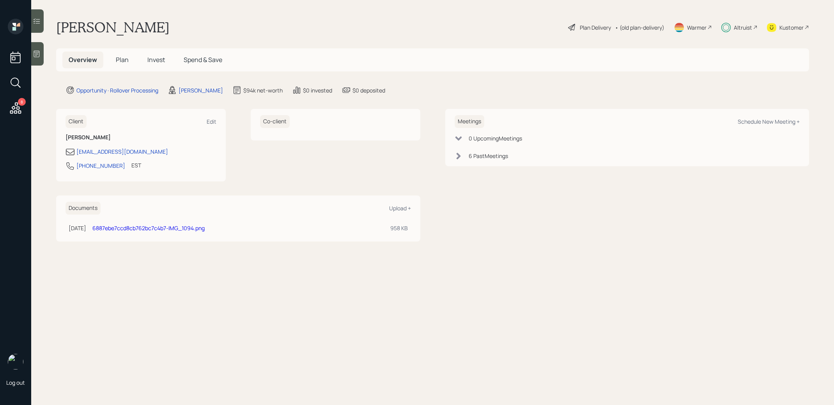  I want to click on div: Schedule New Meeting +, so click(769, 121).